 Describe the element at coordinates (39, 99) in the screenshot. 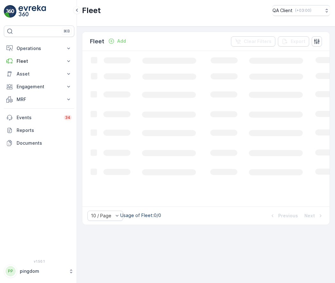

I see `p: MRF` at that location.